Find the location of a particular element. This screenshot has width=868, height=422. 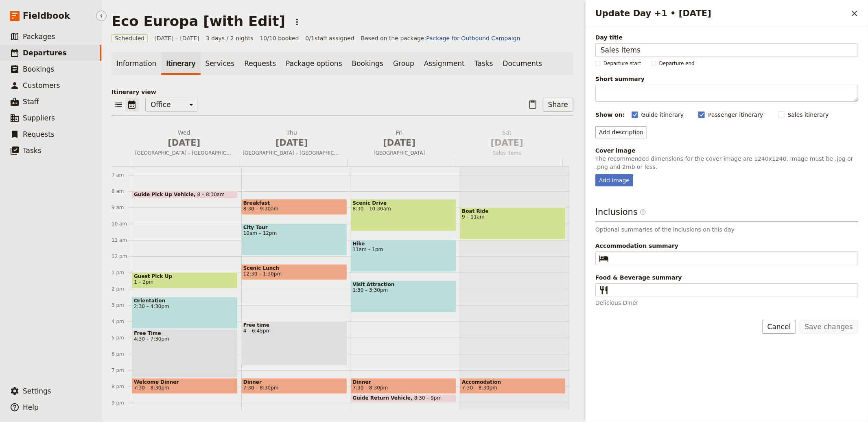

span: Day title is located at coordinates (727, 37).